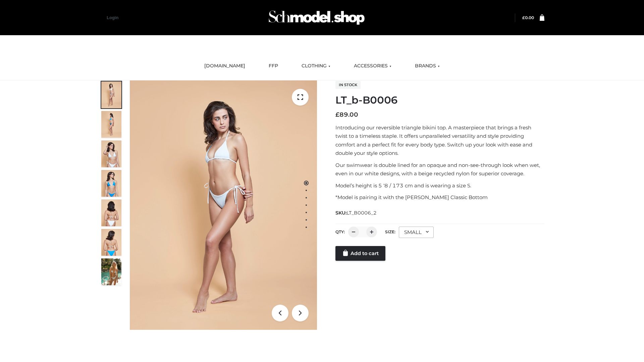  What do you see at coordinates (316, 17) in the screenshot?
I see `a: Schmodel Admin 964` at bounding box center [316, 17].